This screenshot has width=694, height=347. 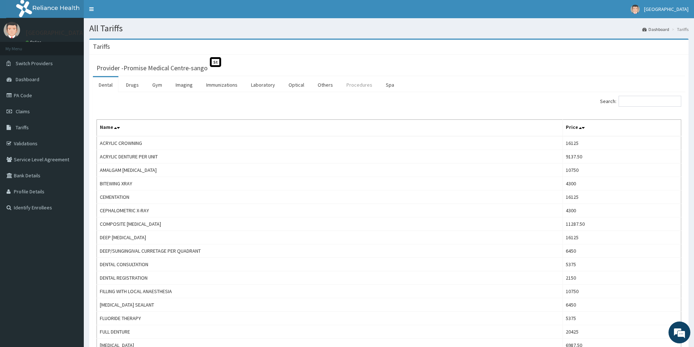 What do you see at coordinates (359, 85) in the screenshot?
I see `a: Procedures` at bounding box center [359, 85].